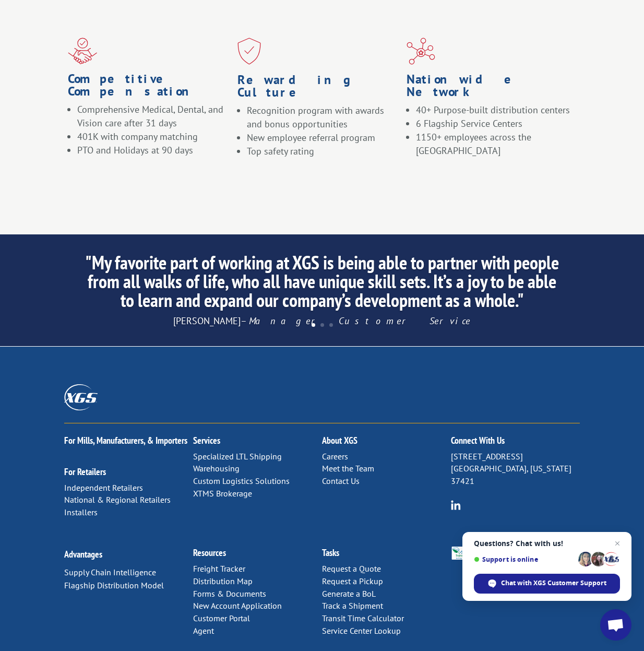 This screenshot has height=651, width=644. What do you see at coordinates (323, 151) in the screenshot?
I see `li: Top safety rating` at bounding box center [323, 151].